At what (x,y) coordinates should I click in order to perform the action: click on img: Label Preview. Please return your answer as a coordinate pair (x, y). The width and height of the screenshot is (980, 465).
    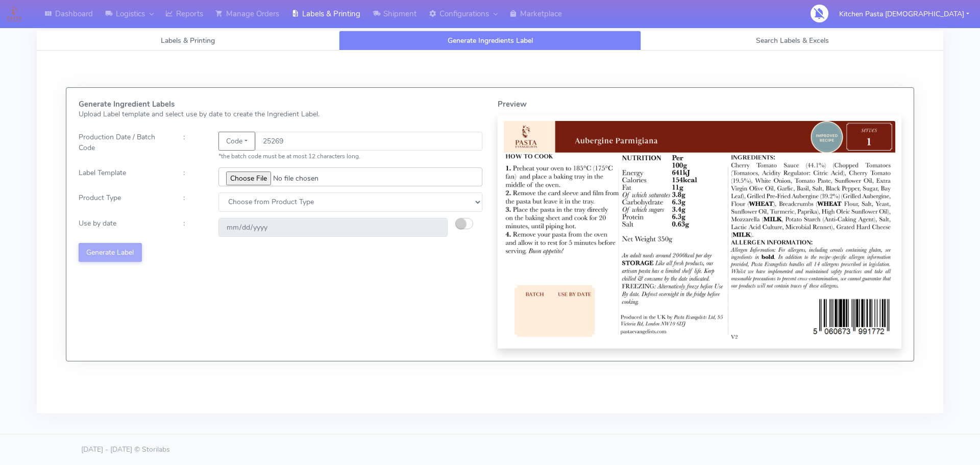
    Looking at the image, I should click on (699, 231).